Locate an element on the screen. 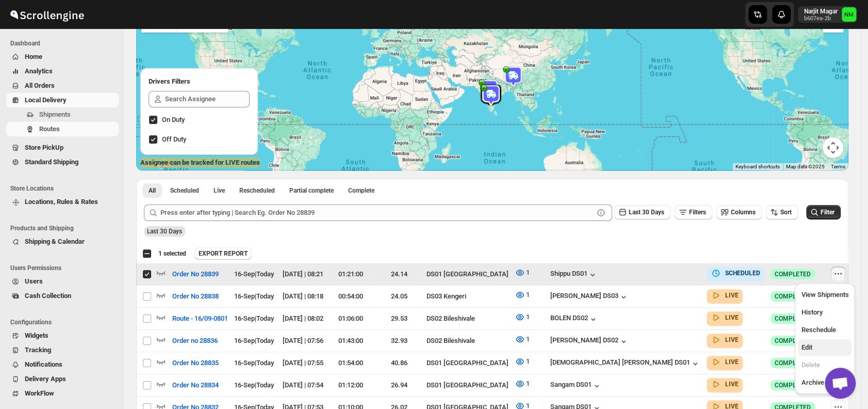 The height and width of the screenshot is (409, 868). span: Route - 16/09-0801 is located at coordinates (201, 318).